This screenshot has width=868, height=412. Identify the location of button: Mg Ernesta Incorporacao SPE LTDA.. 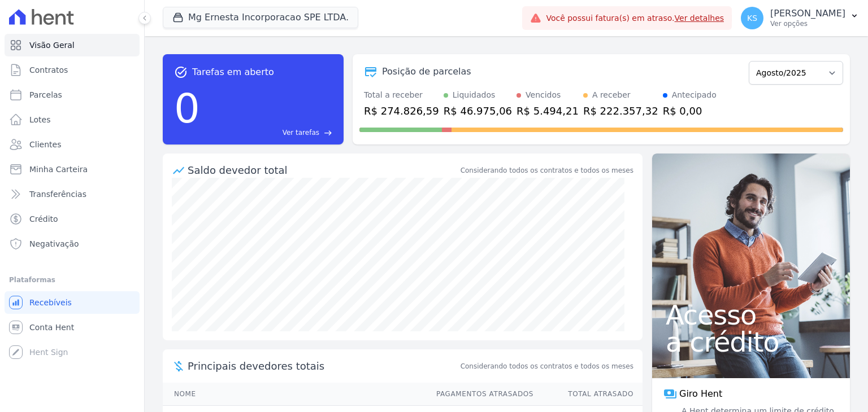
(261, 17).